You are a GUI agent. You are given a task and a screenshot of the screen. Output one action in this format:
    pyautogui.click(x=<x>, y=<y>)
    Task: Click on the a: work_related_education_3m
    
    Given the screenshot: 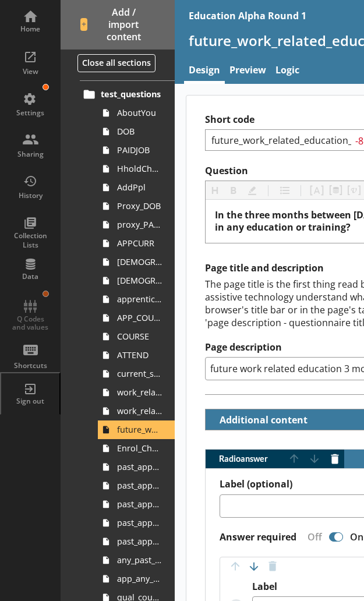 What is the action you would take?
    pyautogui.click(x=136, y=412)
    